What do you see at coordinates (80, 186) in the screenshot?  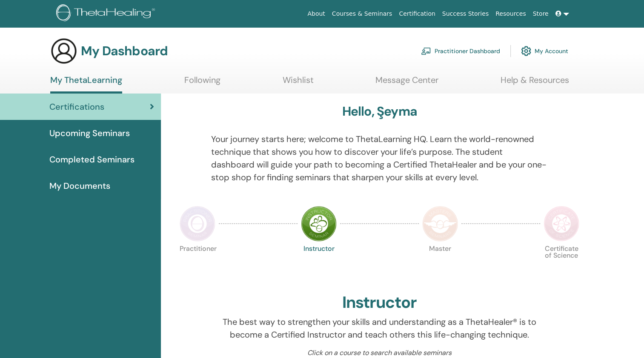 I see `span: My Documents` at bounding box center [80, 186].